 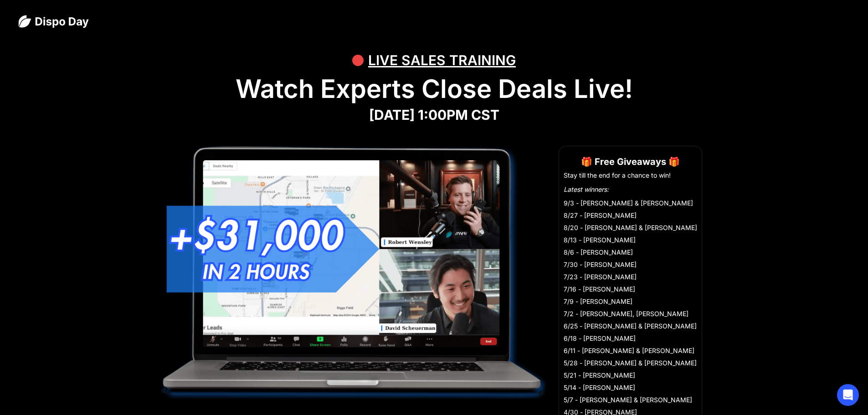 What do you see at coordinates (586, 189) in the screenshot?
I see `em: Latest winners:` at bounding box center [586, 189].